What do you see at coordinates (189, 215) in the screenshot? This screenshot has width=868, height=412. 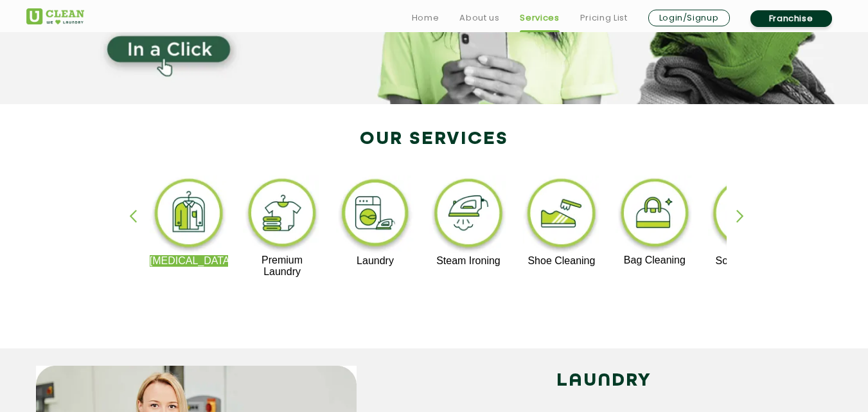 I see `img: dry_cleaning_11zon.webp` at bounding box center [189, 215].